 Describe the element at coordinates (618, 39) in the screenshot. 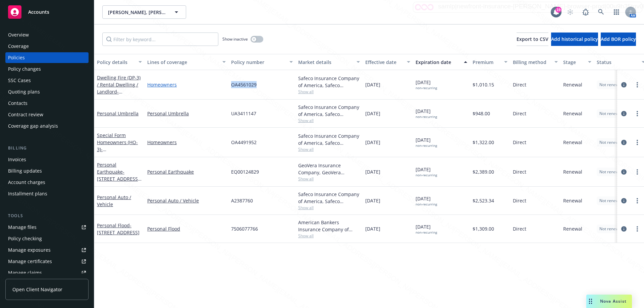

I see `span: Add BOR policy` at that location.